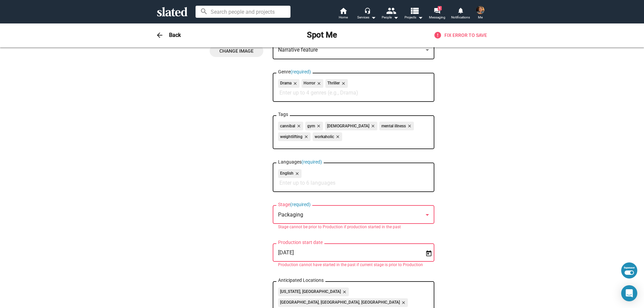 This screenshot has width=644, height=308. Describe the element at coordinates (322, 35) in the screenshot. I see `h2: Spot Me` at that location.